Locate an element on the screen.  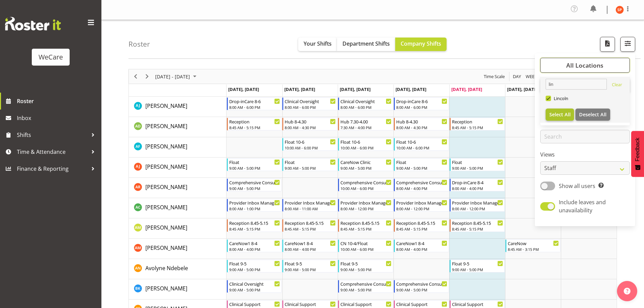
div: Provider Inbox Management is located at coordinates (366, 202).